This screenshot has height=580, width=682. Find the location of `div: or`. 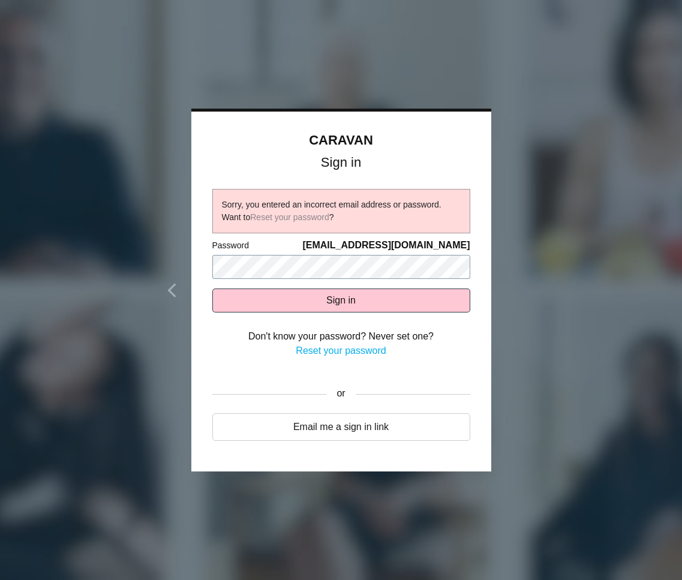

div: or is located at coordinates (341, 394).